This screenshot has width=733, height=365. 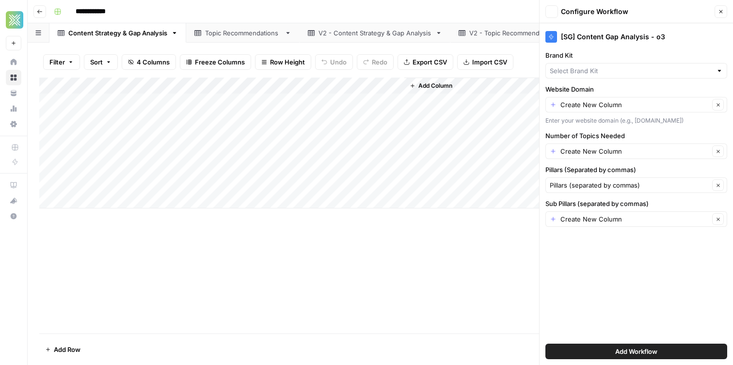 I want to click on div: V2 - Content Strategy & Gap Analysis, so click(x=375, y=33).